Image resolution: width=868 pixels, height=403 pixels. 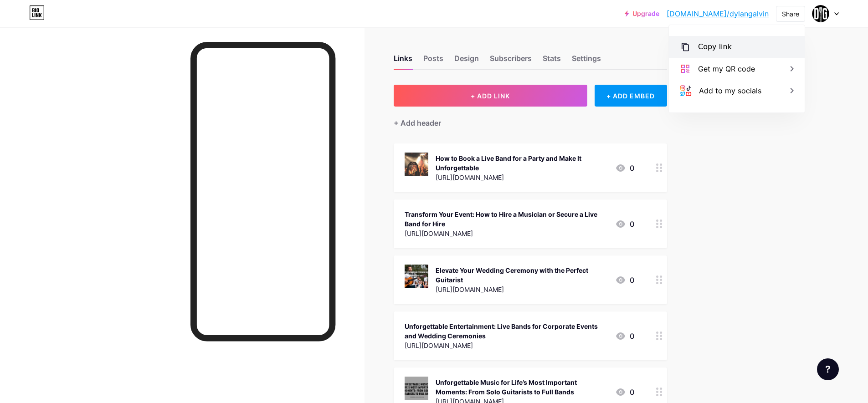 I want to click on img: How to Book a Live Band for a Party and Make It Unforgettable, so click(x=416, y=164).